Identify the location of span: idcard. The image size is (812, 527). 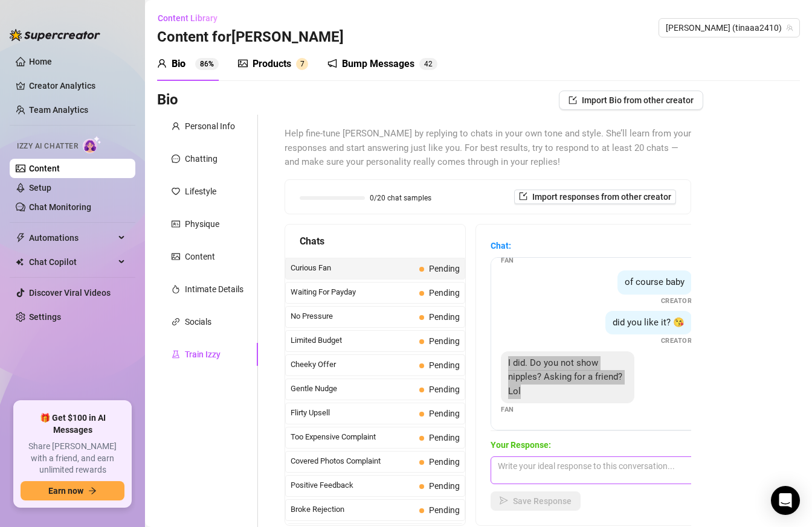
(176, 224).